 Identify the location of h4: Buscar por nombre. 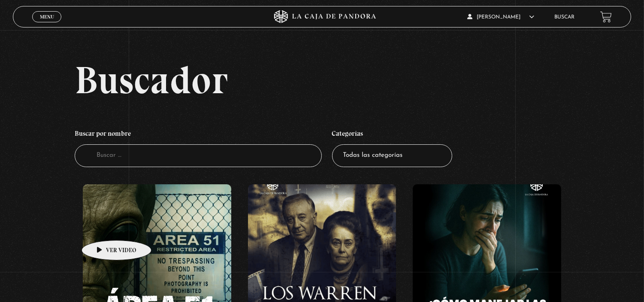
(198, 135).